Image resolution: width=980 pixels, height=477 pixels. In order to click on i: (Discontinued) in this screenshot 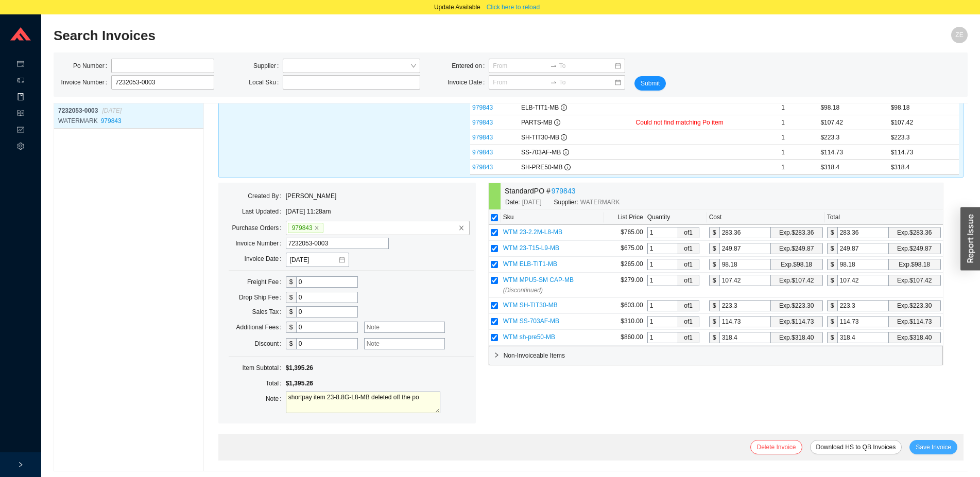, I will do `click(523, 290)`.